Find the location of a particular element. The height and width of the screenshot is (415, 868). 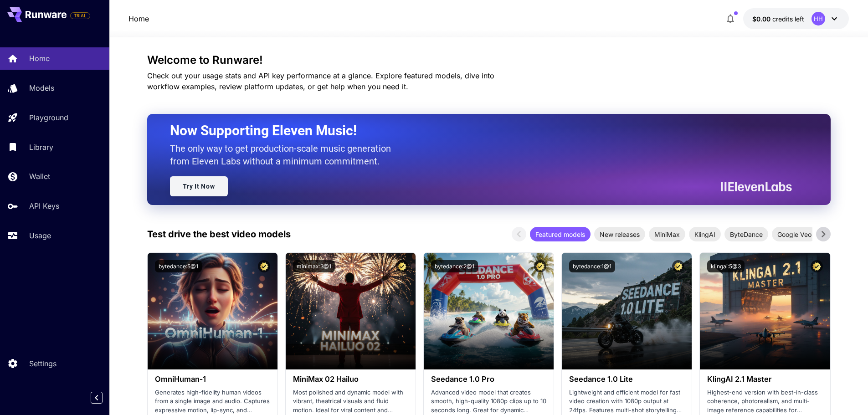

button: klingai:5@3 is located at coordinates (726, 266).